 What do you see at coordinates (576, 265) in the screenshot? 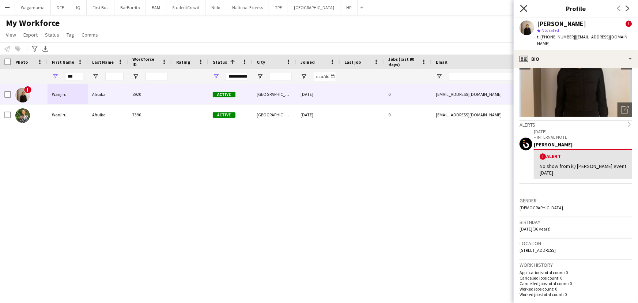
I see `h3: Work history` at bounding box center [576, 265].